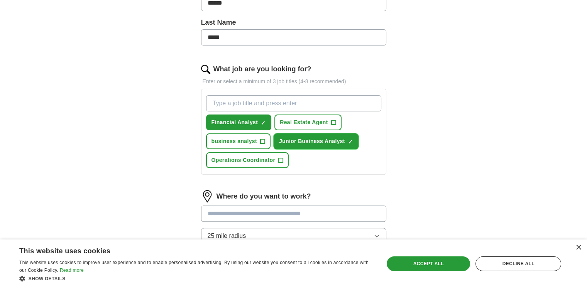  Describe the element at coordinates (294, 22) in the screenshot. I see `label: Last Name` at that location.